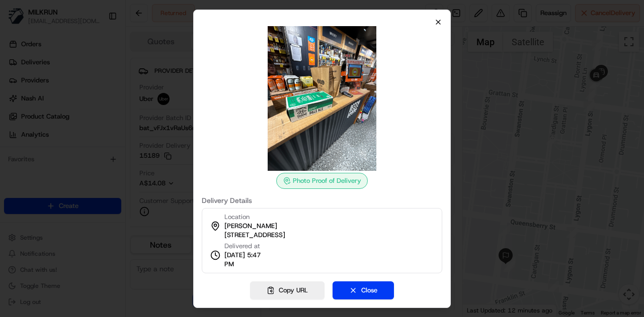 The height and width of the screenshot is (317, 644). I want to click on label: Delivery Details, so click(322, 200).